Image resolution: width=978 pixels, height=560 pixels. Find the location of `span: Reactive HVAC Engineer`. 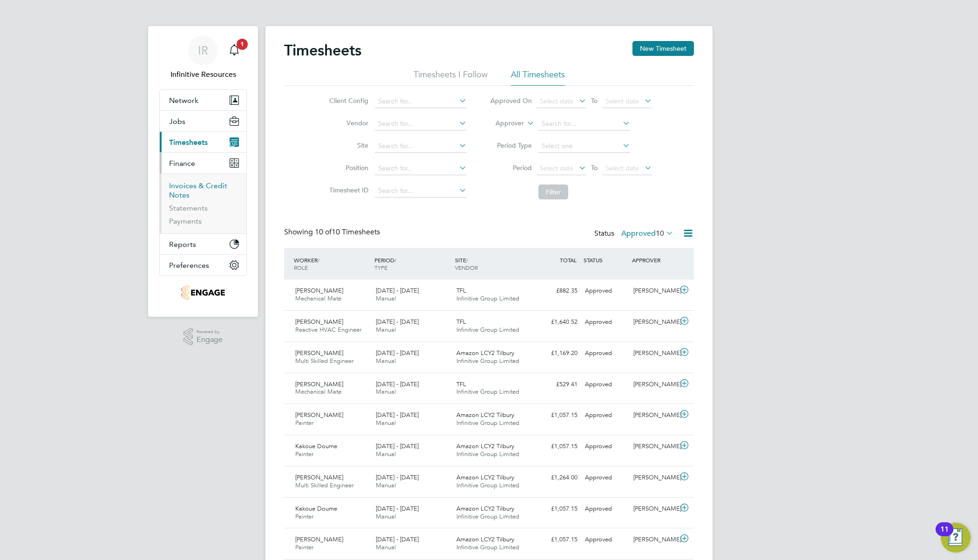

span: Reactive HVAC Engineer is located at coordinates (328, 329).